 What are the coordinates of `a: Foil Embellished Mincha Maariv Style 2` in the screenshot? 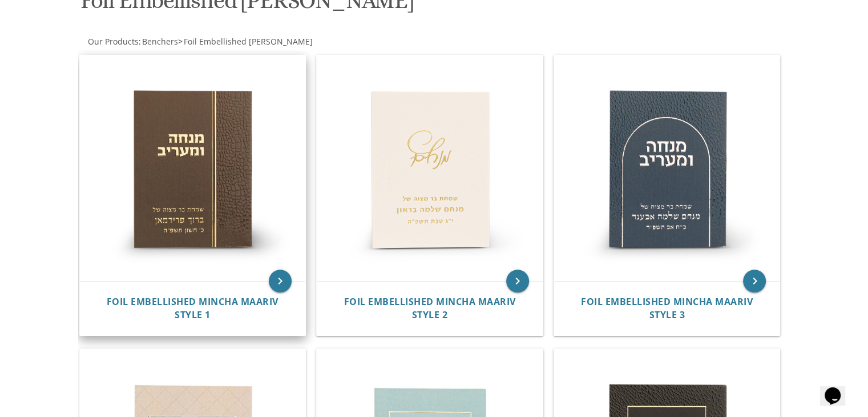 It's located at (429, 309).